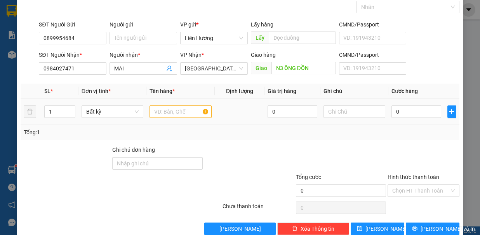 The width and height of the screenshot is (480, 235). What do you see at coordinates (452, 111) in the screenshot?
I see `span: plus` at bounding box center [452, 111].